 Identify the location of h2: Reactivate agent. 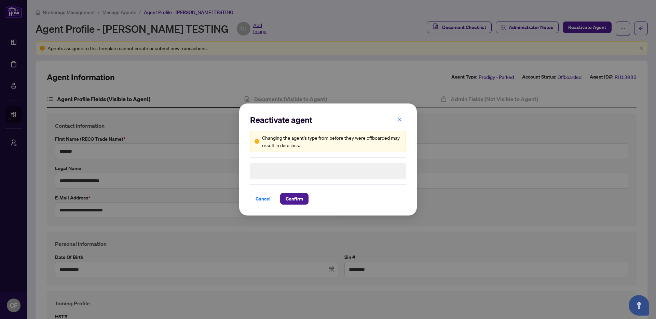
(328, 120).